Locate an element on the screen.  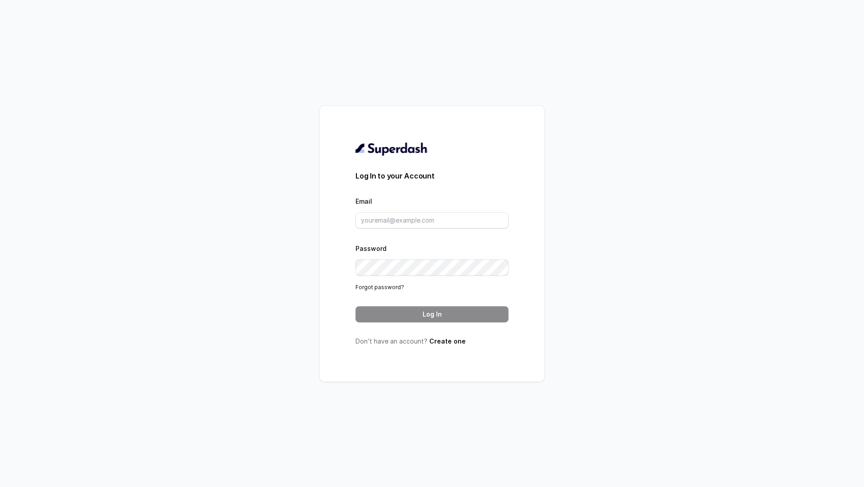
a: Forgot password? is located at coordinates (380, 287).